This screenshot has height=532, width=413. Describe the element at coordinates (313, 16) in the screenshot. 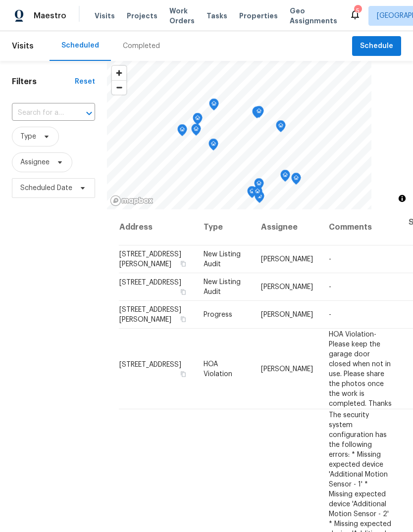

I see `span: Geo Assignments` at that location.